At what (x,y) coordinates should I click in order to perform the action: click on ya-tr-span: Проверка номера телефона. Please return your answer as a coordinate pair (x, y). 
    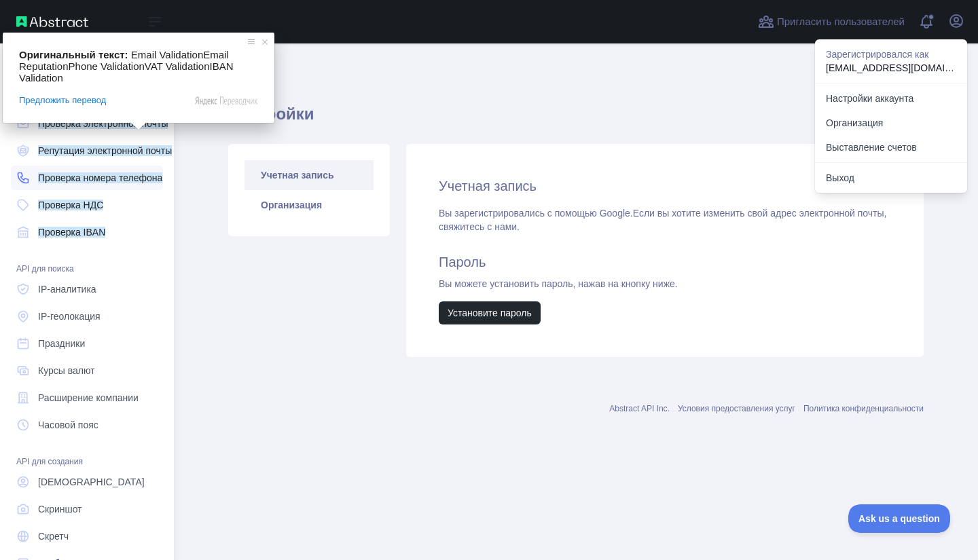
    Looking at the image, I should click on (100, 178).